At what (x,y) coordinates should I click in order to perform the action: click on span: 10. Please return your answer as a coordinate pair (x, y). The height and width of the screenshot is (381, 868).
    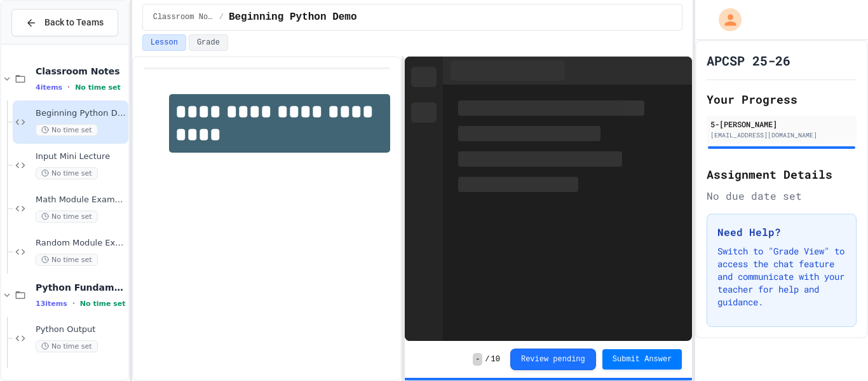
    Looking at the image, I should click on (496, 359).